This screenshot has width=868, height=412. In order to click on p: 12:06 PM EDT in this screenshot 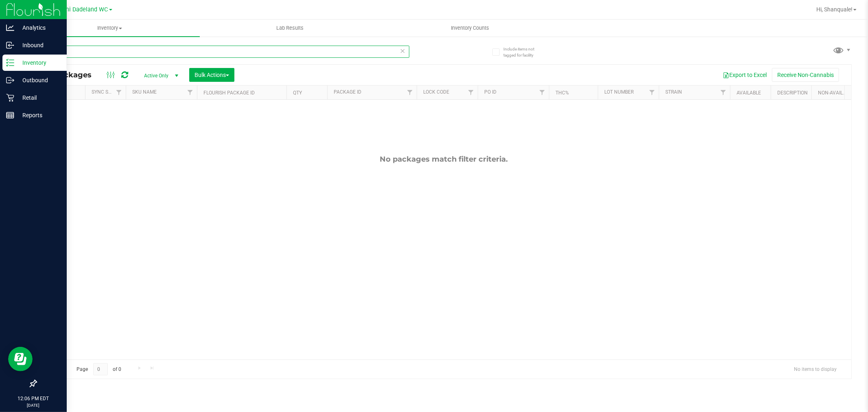, I will do `click(33, 398)`.